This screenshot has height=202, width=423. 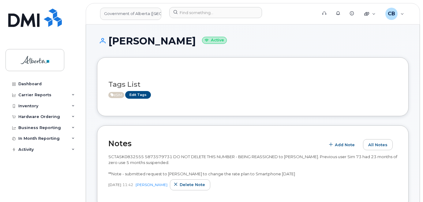 I want to click on button: Delete note, so click(x=190, y=184).